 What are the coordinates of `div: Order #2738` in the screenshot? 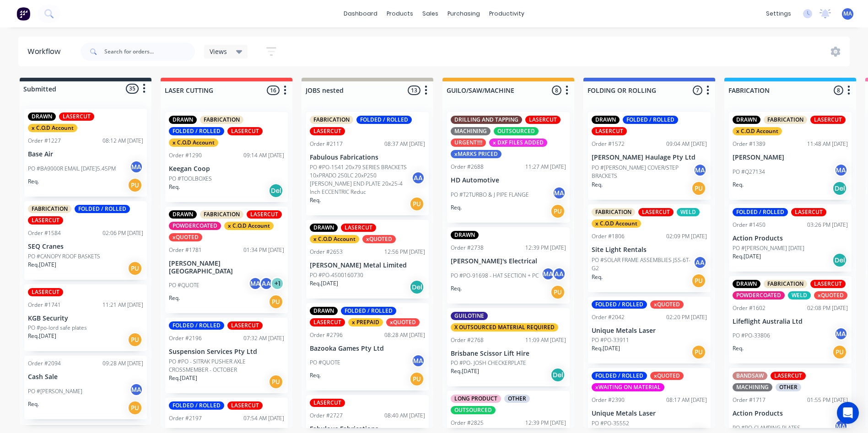 It's located at (467, 248).